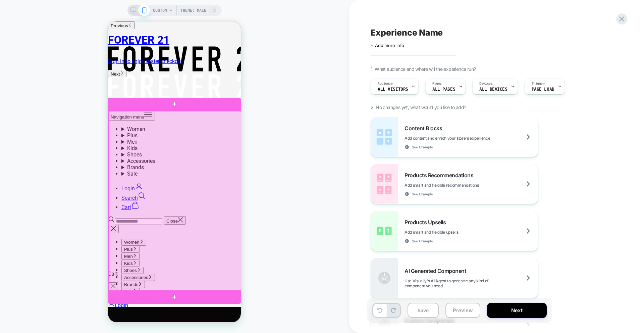  What do you see at coordinates (418, 107) in the screenshot?
I see `span: 2. No changes yet, what would you like to add?` at bounding box center [418, 107].